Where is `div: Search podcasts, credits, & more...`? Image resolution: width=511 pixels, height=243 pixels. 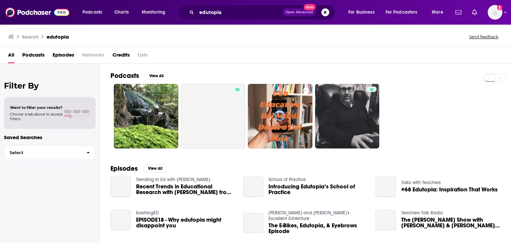
div: Search podcasts, credits, & more... is located at coordinates (263, 12).